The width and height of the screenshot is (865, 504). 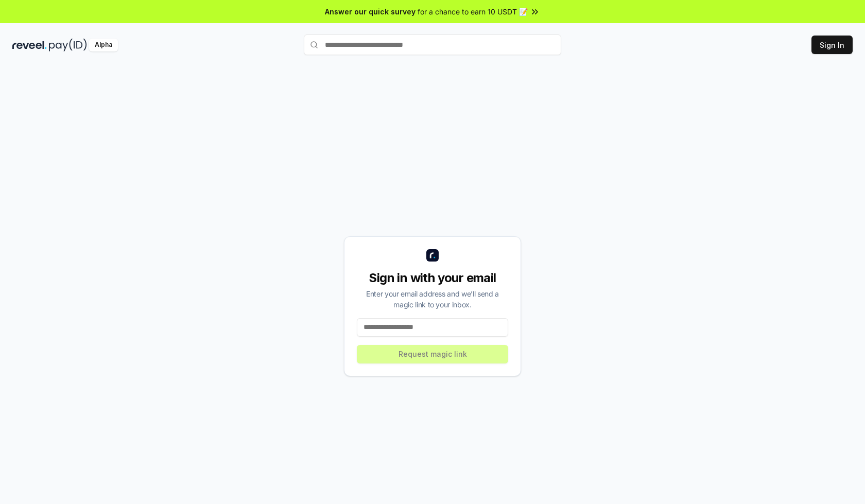 I want to click on img: logo_small, so click(x=432, y=255).